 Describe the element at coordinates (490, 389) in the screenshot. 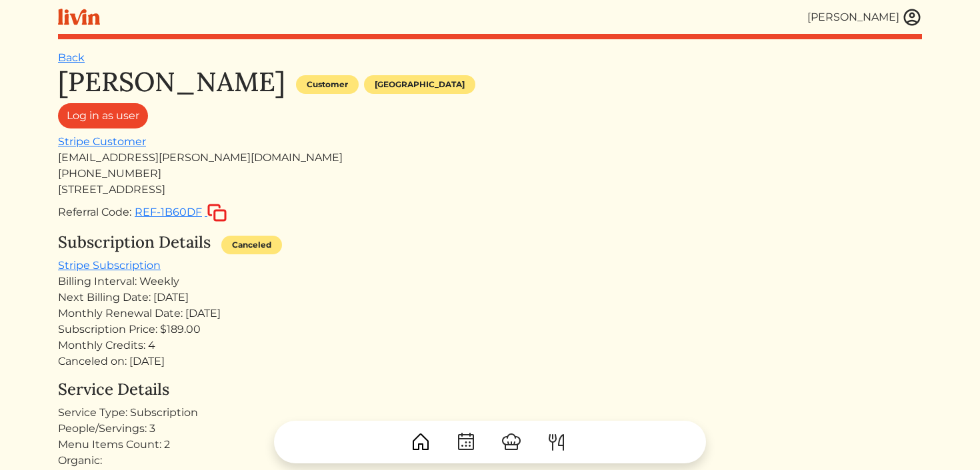

I see `h4: Service Details` at that location.